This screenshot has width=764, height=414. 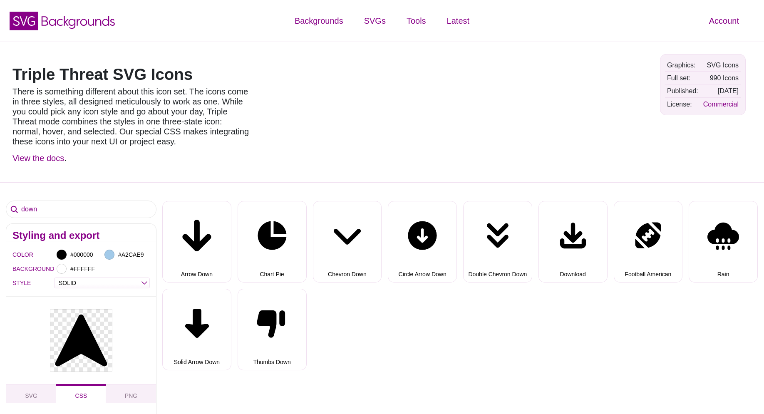 I want to click on input: Search Icons, so click(x=81, y=209).